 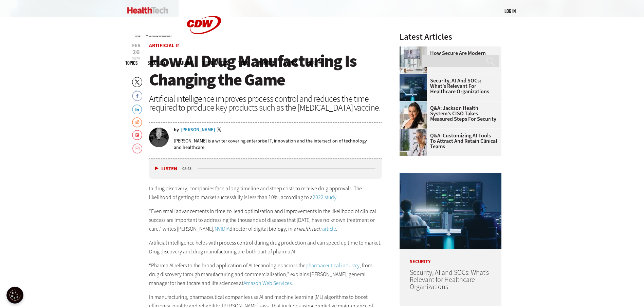 I want to click on button: Listen, so click(x=166, y=168).